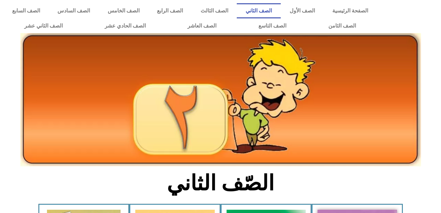 Image resolution: width=441 pixels, height=213 pixels. I want to click on a: الصف الخامس, so click(123, 11).